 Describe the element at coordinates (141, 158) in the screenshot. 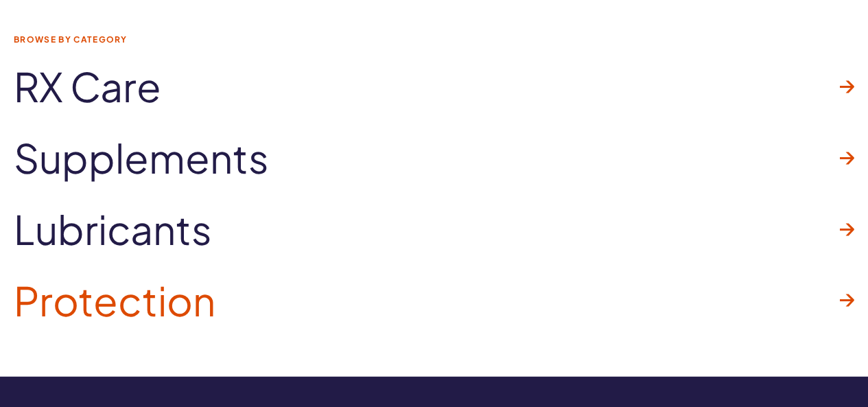

I see `span: Supplements` at that location.